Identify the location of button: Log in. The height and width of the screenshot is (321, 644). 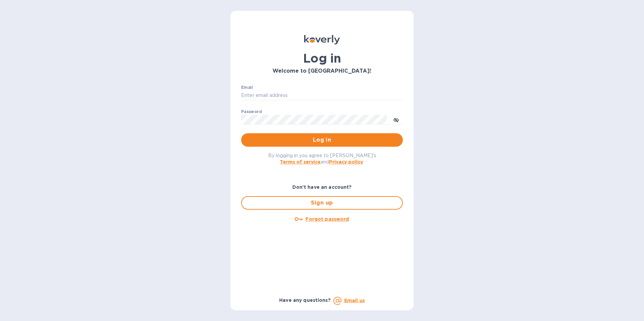
(322, 140).